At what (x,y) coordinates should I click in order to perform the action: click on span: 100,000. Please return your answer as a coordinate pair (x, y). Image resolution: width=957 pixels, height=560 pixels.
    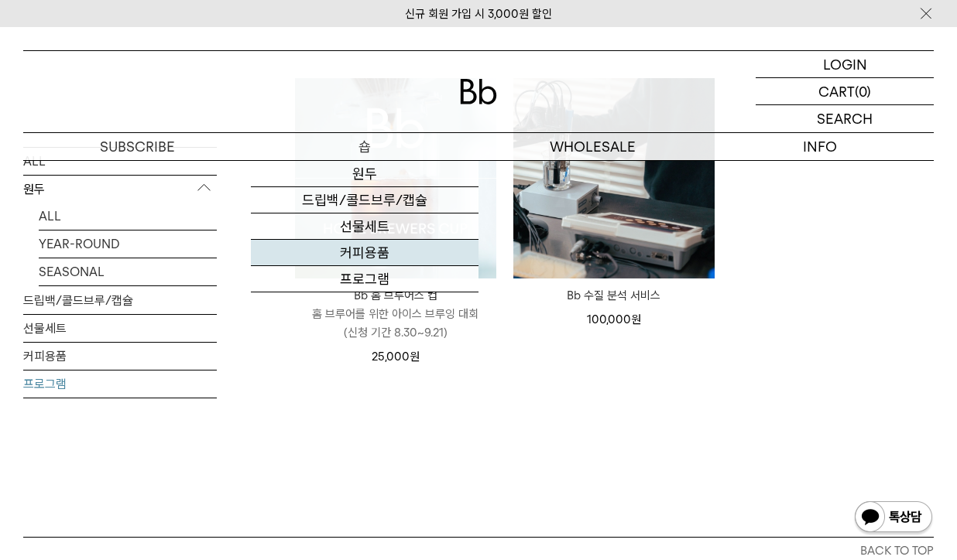
    Looking at the image, I should click on (614, 320).